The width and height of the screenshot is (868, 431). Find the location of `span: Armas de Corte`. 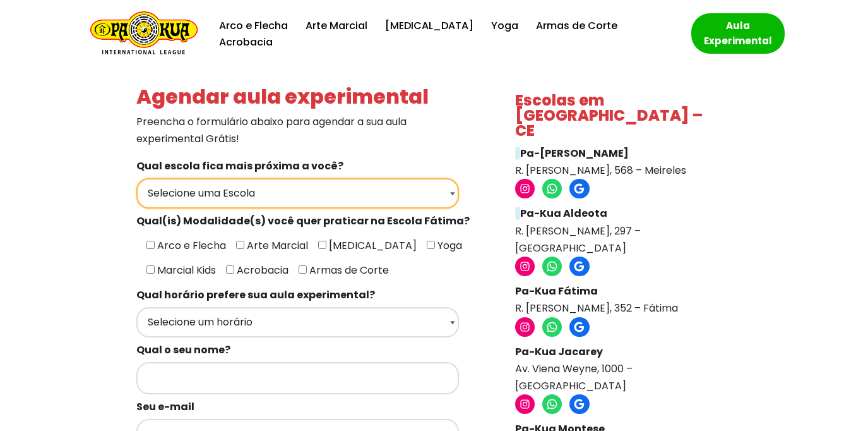

span: Armas de Corte is located at coordinates (348, 269).